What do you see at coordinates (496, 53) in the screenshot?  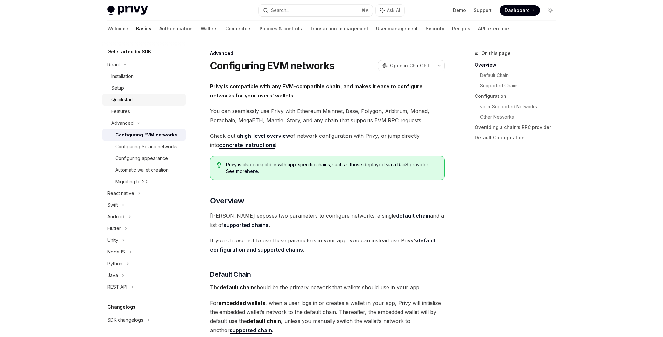 I see `span: On this page` at bounding box center [496, 53].